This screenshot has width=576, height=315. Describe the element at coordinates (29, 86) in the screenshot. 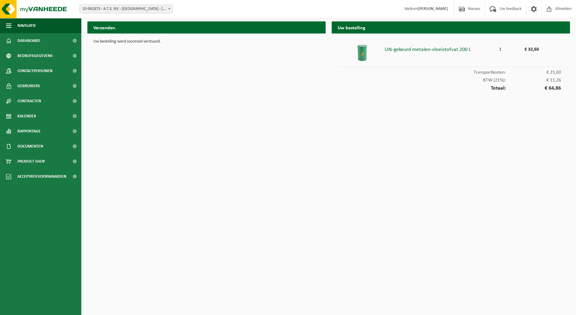

I see `span: Gebruikers` at that location.